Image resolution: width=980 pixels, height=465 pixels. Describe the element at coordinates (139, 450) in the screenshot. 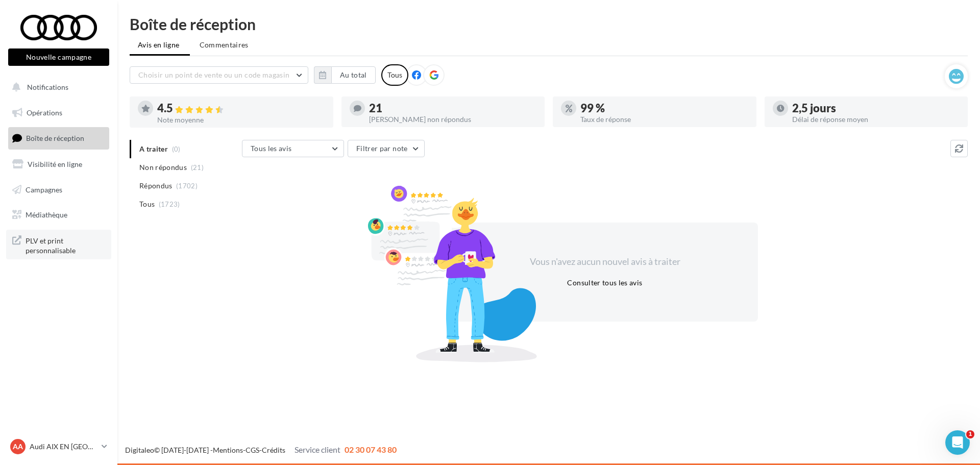

I see `a: Digitaleo` at that location.